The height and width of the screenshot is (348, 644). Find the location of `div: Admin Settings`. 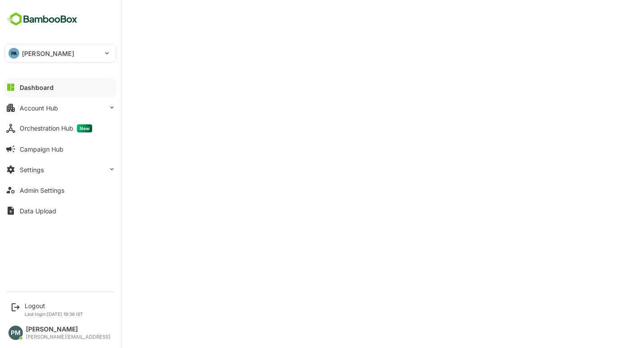

div: Admin Settings is located at coordinates (42, 190).